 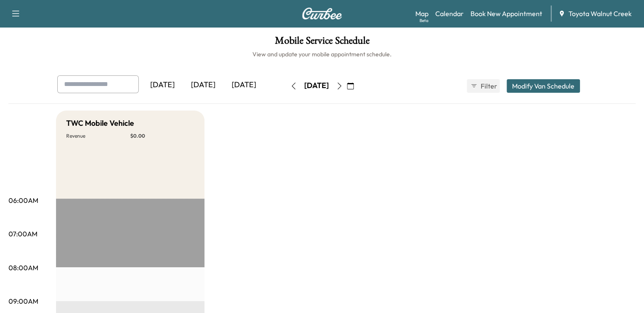 What do you see at coordinates (23, 234) in the screenshot?
I see `p: 07:00AM` at bounding box center [23, 234].